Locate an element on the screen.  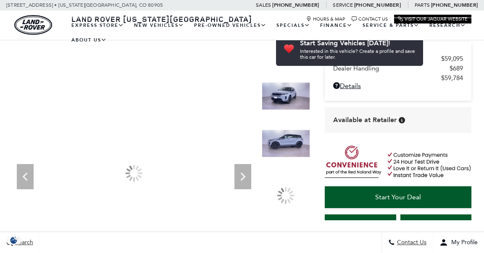
img: New 2025 Arroios Grey LAND ROVER S image 4 is located at coordinates (286, 144).